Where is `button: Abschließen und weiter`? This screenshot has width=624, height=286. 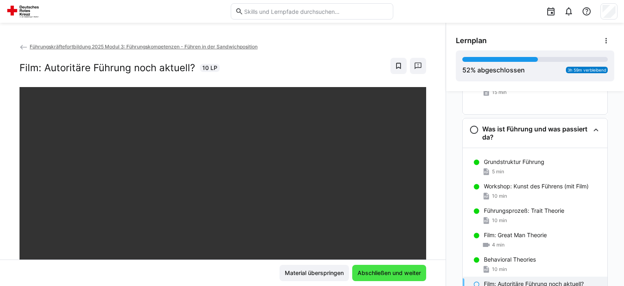 button: Abschließen und weiter is located at coordinates (389, 273).